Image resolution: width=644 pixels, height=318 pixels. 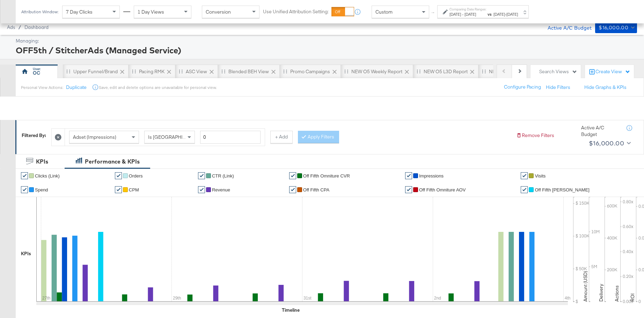 I want to click on strong: vs, so click(x=490, y=14).